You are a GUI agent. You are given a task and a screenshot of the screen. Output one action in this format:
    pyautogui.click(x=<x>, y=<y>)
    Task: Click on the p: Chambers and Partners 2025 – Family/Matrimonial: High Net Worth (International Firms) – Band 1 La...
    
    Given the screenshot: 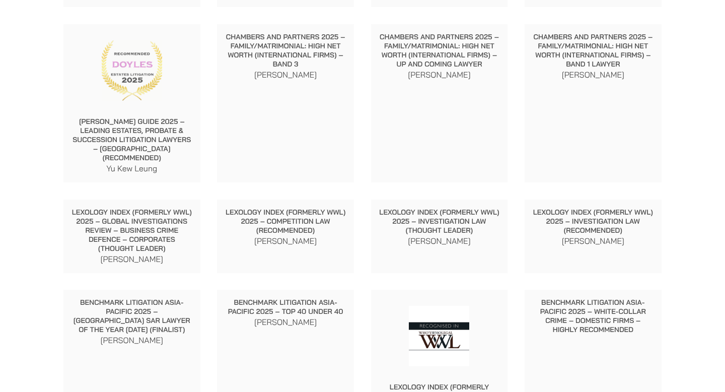 What is the action you would take?
    pyautogui.click(x=593, y=50)
    